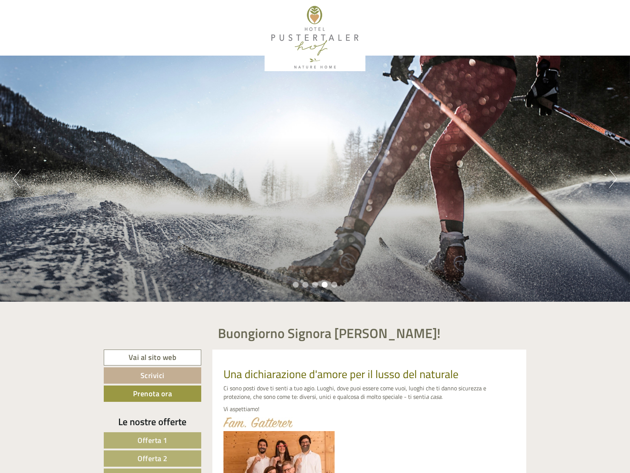 This screenshot has height=473, width=630. Describe the element at coordinates (370, 393) in the screenshot. I see `p: Ci sono posti dove ti senti a tuo agio. Luoghi, dove puoi essere come vuoi, luoghi che ti danno s...` at that location.